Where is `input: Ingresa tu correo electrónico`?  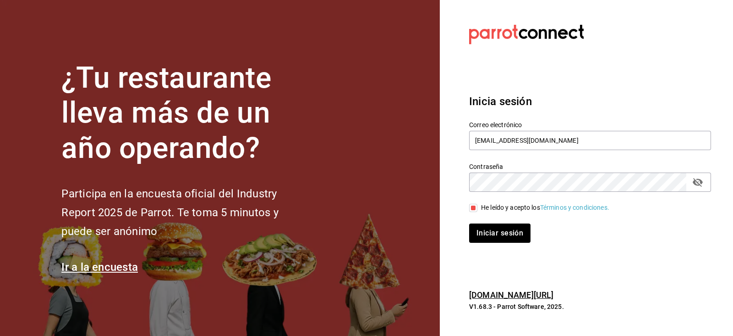 input: Ingresa tu correo electrónico is located at coordinates (590, 140).